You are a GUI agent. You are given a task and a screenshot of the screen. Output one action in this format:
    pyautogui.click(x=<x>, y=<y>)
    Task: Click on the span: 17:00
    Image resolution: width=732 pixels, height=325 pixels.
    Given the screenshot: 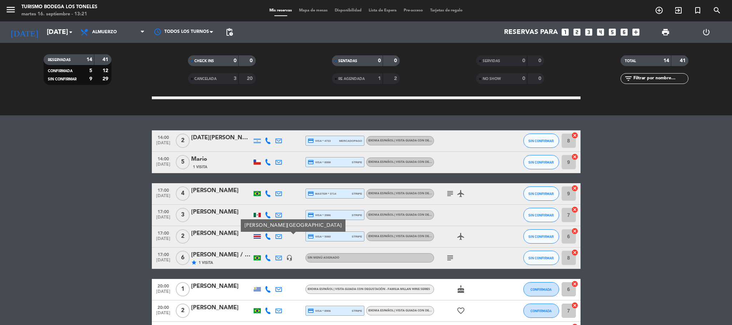 What is the action you would take?
    pyautogui.click(x=163, y=211)
    